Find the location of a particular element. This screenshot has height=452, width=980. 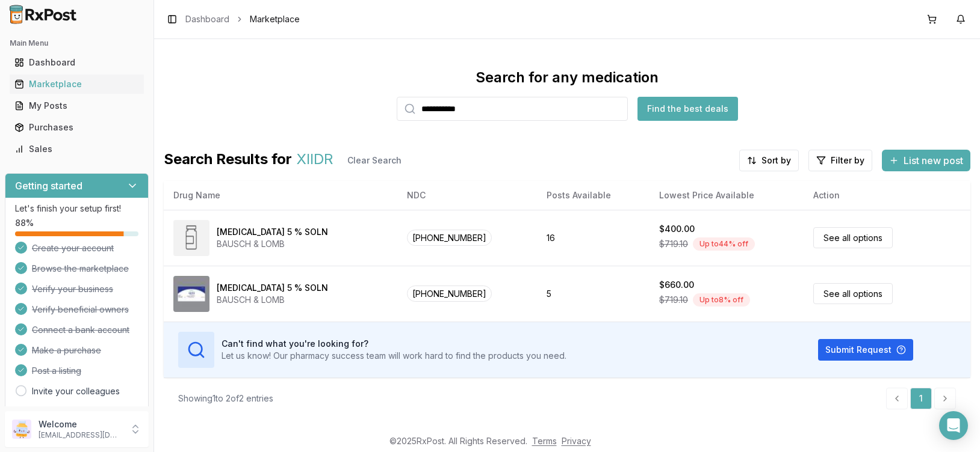

button: Find the best deals is located at coordinates (688, 109).